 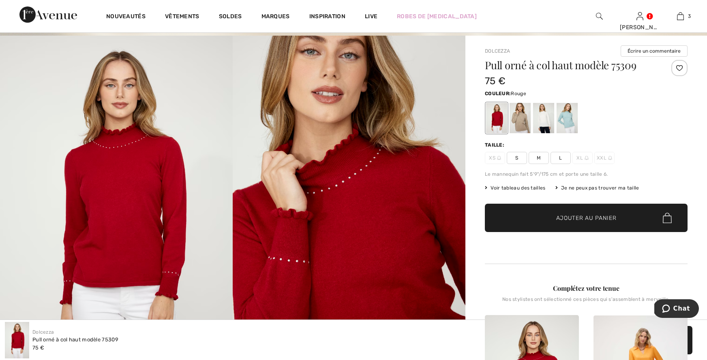 I want to click on div: Je ne peux pas trouver ma taille, so click(x=597, y=188).